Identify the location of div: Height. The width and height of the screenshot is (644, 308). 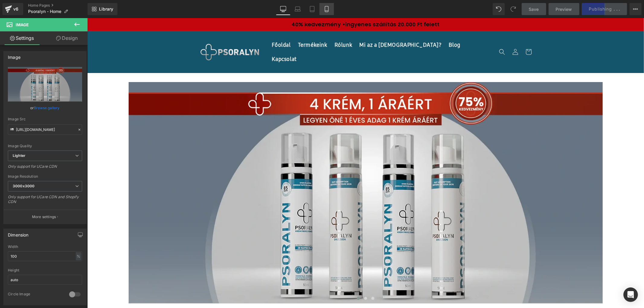
(45, 270).